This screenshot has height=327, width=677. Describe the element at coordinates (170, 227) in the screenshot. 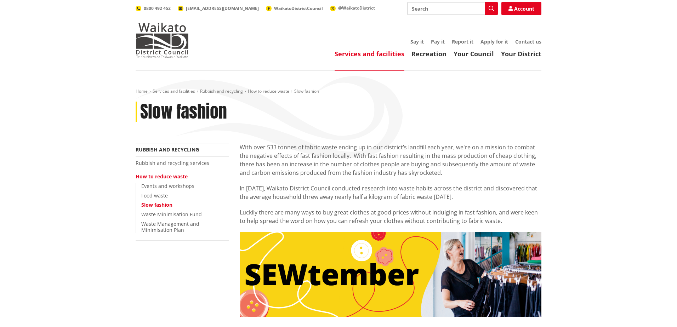

I see `a: Waste Management and Minimisation Plan` at that location.